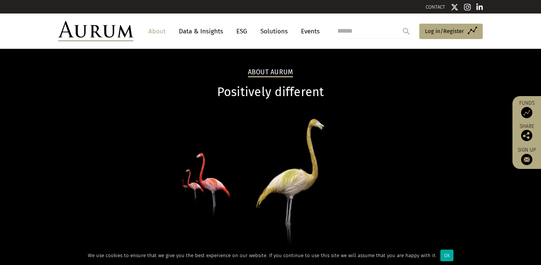 The width and height of the screenshot is (541, 265). What do you see at coordinates (157, 31) in the screenshot?
I see `a: About` at bounding box center [157, 31].